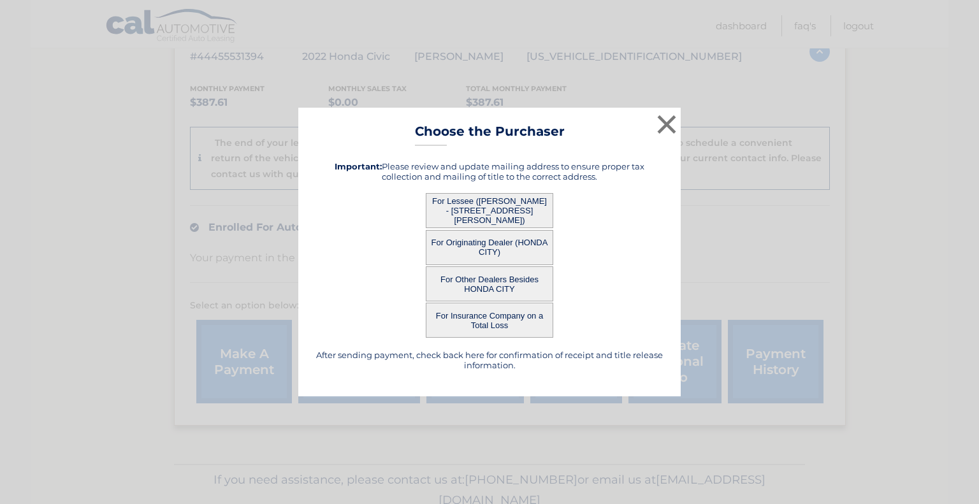 This screenshot has height=504, width=979. Describe the element at coordinates (489, 171) in the screenshot. I see `h5: Please review and update mailing address to ensure proper tax collection and mailing of title to ...` at that location.